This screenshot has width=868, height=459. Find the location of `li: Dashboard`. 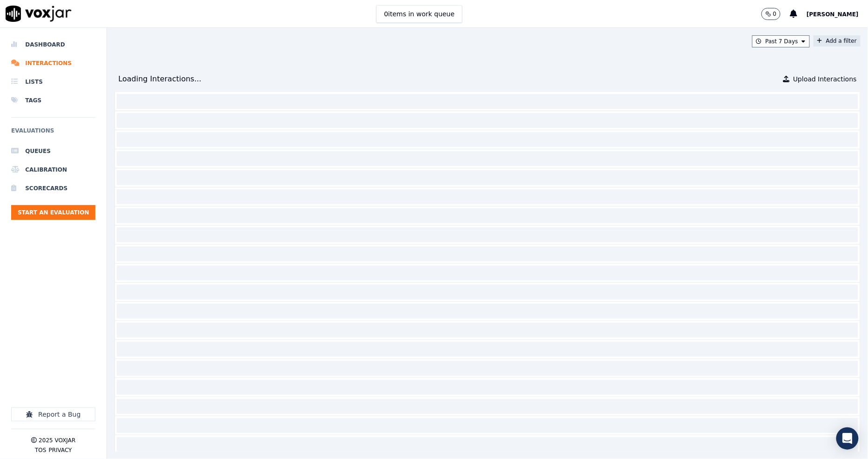

li: Dashboard is located at coordinates (53, 45).